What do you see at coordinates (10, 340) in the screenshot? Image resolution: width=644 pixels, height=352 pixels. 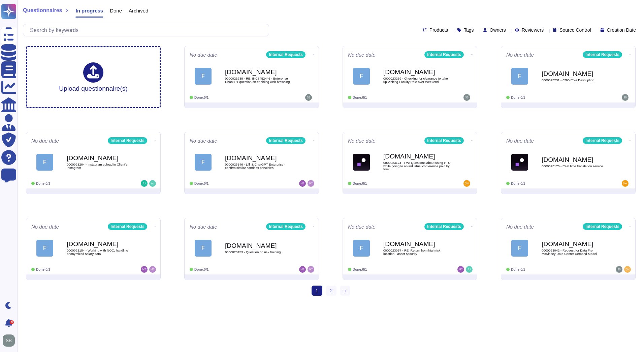 I see `button: user` at bounding box center [10, 340].